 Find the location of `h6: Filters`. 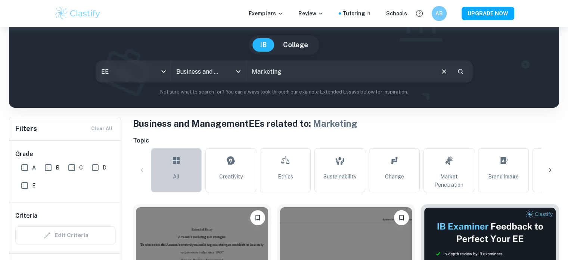

h6: Filters is located at coordinates (26, 129).